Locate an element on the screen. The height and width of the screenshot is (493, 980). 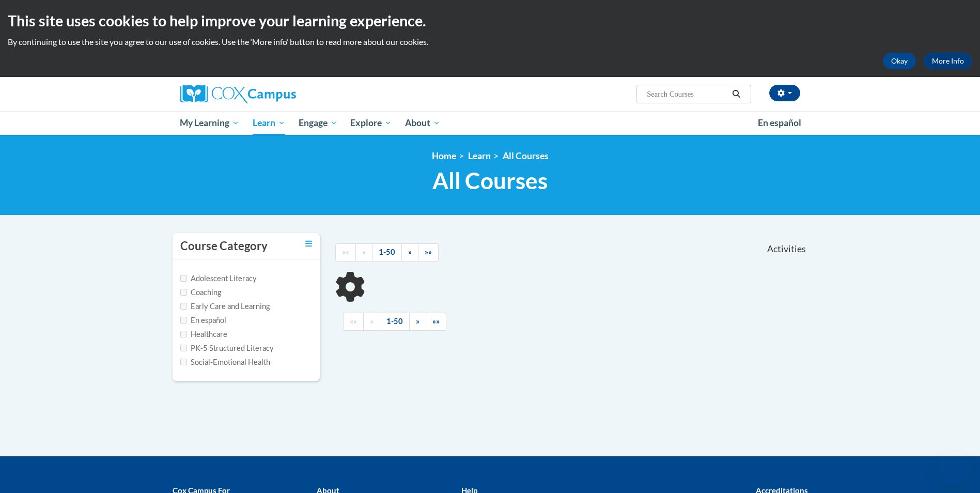
a: En español is located at coordinates (779, 123).